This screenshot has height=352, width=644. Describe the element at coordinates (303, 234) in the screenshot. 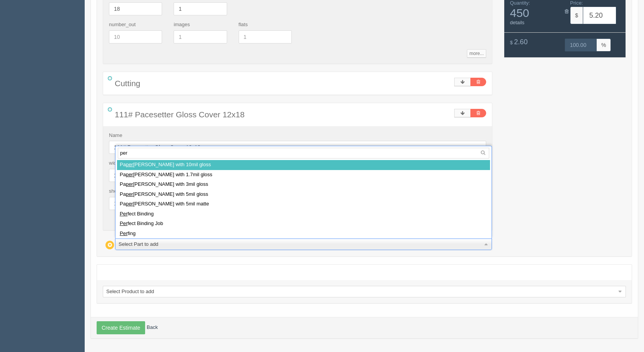

I see `div: fing` at that location.